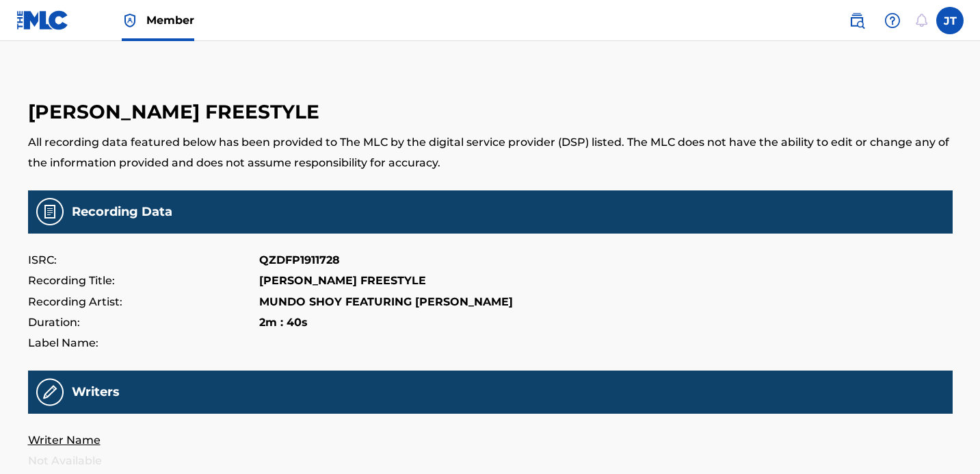 The width and height of the screenshot is (980, 474). Describe the element at coordinates (170, 20) in the screenshot. I see `span: Member` at that location.